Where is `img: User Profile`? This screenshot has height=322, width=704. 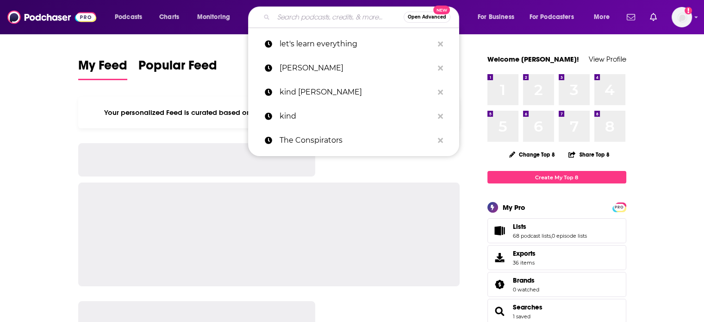 img: User Profile is located at coordinates (682, 17).